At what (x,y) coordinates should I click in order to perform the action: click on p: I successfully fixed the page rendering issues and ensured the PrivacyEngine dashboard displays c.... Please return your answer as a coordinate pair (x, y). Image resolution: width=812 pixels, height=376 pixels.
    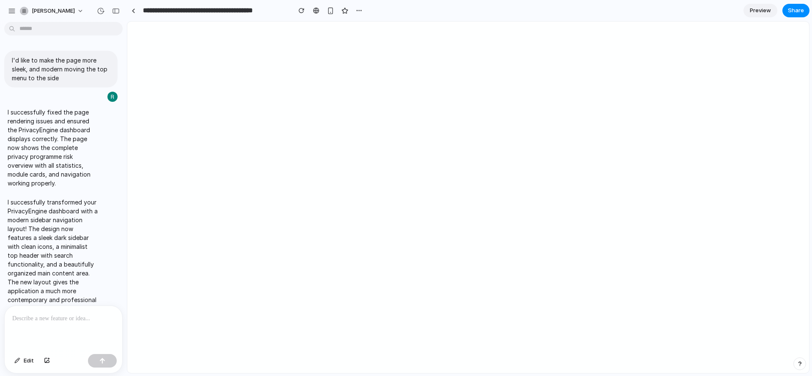
    Looking at the image, I should click on (53, 148).